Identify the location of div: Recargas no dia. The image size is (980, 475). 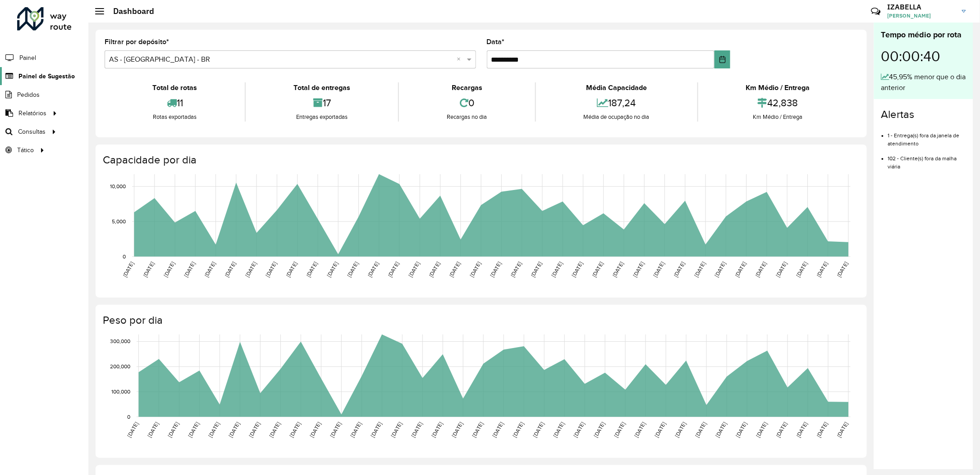
(467, 117).